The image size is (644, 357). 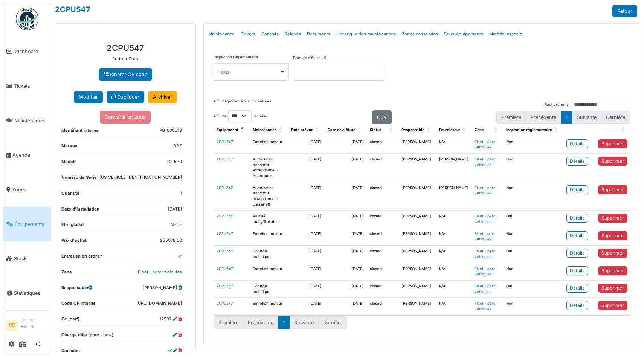 I want to click on td: Oui, so click(x=533, y=289).